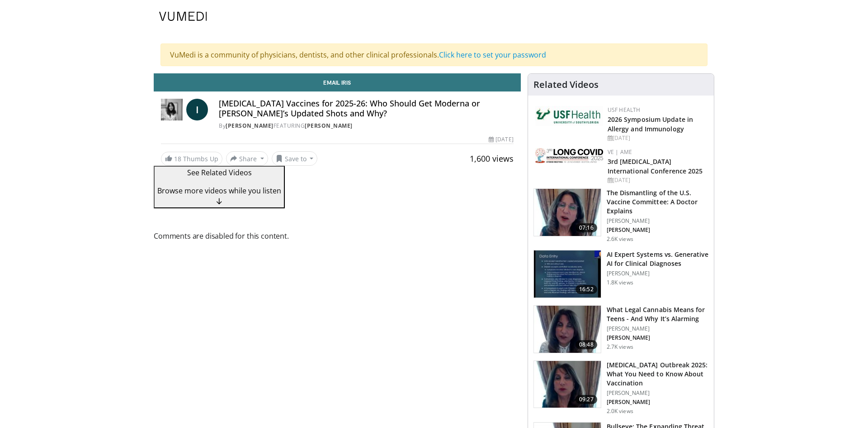 The height and width of the screenshot is (428, 868). I want to click on p: 1.8K views, so click(620, 283).